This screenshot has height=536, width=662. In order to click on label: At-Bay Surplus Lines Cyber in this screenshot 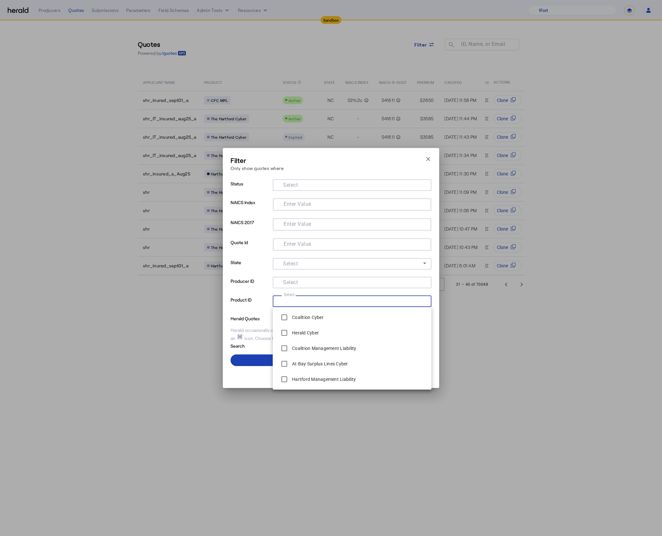, I will do `click(320, 363)`.